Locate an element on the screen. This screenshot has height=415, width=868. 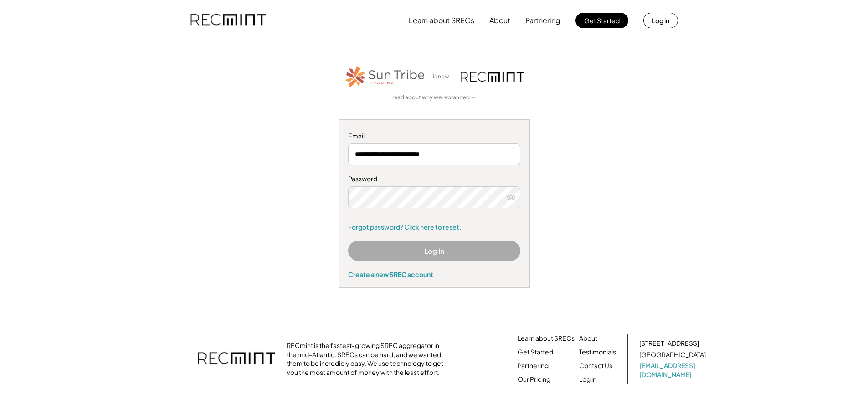
a: read about why we rebranded → is located at coordinates (434, 97).